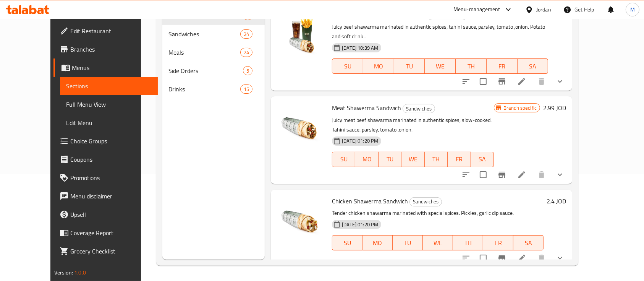 Image resolution: width=644 pixels, height=281 pixels. I want to click on a: Grocery Checklist, so click(106, 251).